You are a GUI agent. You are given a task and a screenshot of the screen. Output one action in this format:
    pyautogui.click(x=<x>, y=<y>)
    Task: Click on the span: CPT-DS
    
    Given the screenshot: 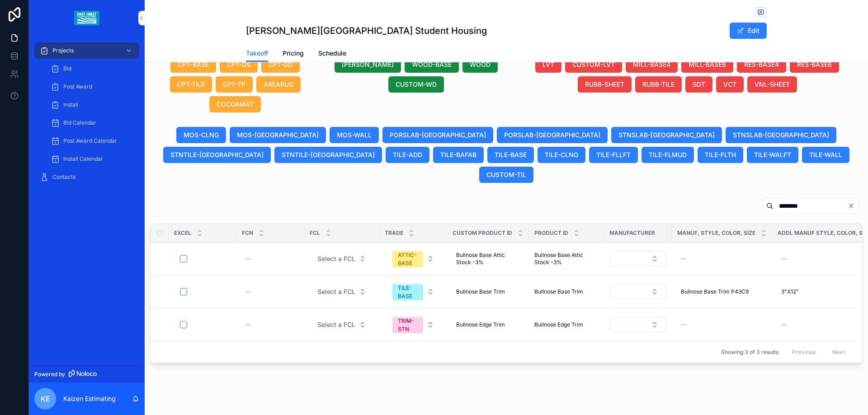 What is the action you would take?
    pyautogui.click(x=239, y=64)
    